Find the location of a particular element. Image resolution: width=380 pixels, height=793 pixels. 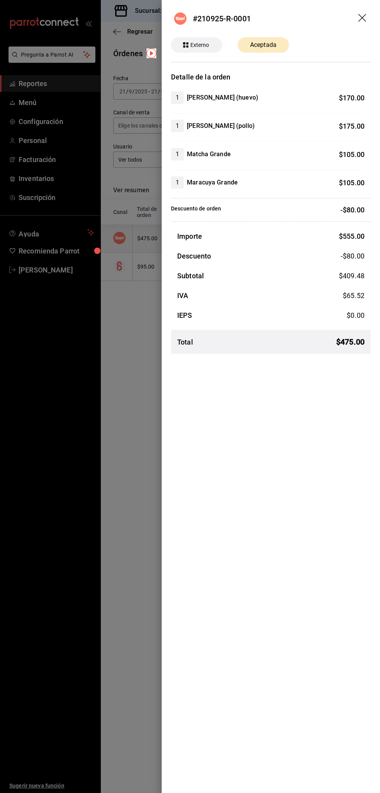

span: $ 65.52 is located at coordinates (353, 295).